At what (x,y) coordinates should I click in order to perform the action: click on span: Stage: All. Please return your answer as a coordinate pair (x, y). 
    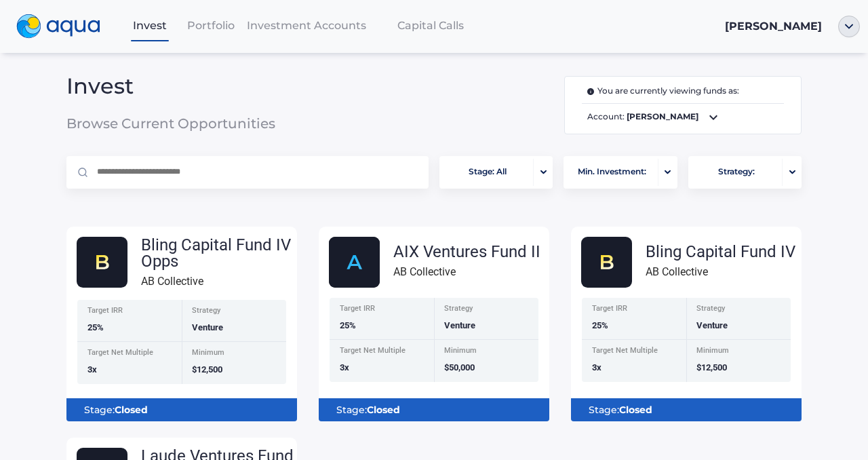
    Looking at the image, I should click on (487, 171).